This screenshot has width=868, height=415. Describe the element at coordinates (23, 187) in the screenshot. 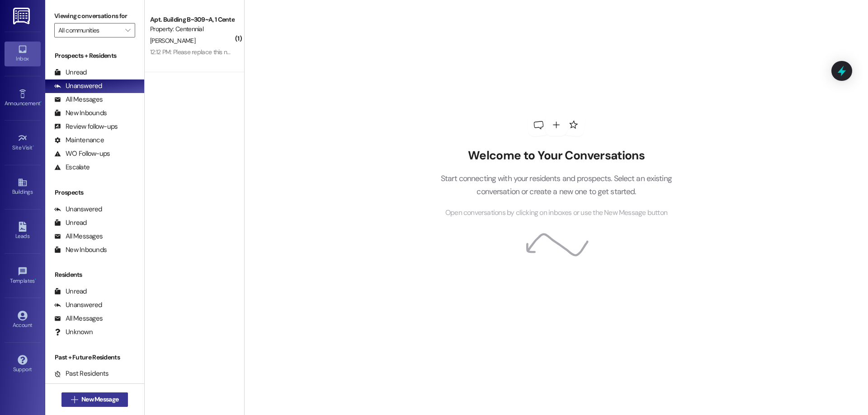

I see `a: Buildings` at that location.